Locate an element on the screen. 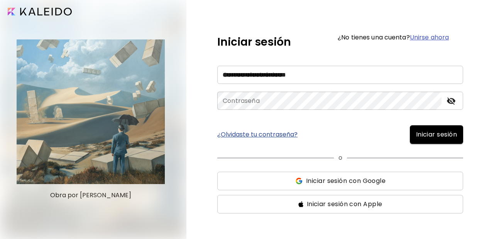 The height and width of the screenshot is (239, 494). button: ssIniciar sesión con Google is located at coordinates (340, 181).